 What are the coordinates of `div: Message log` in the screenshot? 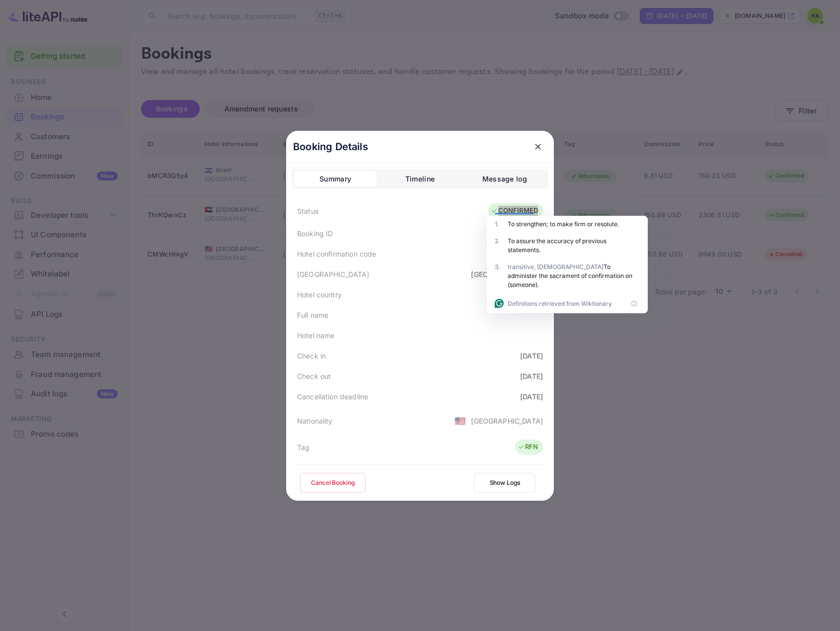 It's located at (505, 179).